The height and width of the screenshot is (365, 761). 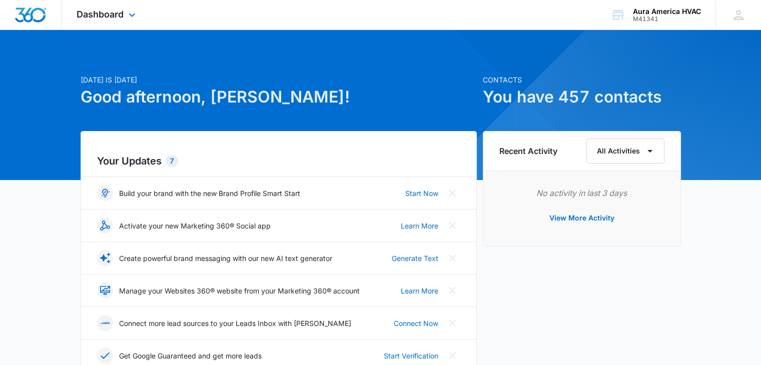 What do you see at coordinates (625, 151) in the screenshot?
I see `button: All Activities` at bounding box center [625, 151].